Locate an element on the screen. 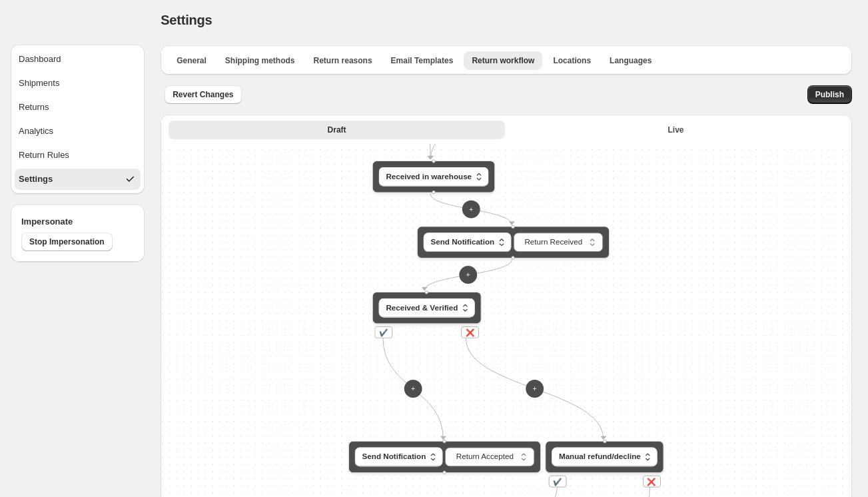 Image resolution: width=868 pixels, height=497 pixels. div: Analytics is located at coordinates (36, 132).